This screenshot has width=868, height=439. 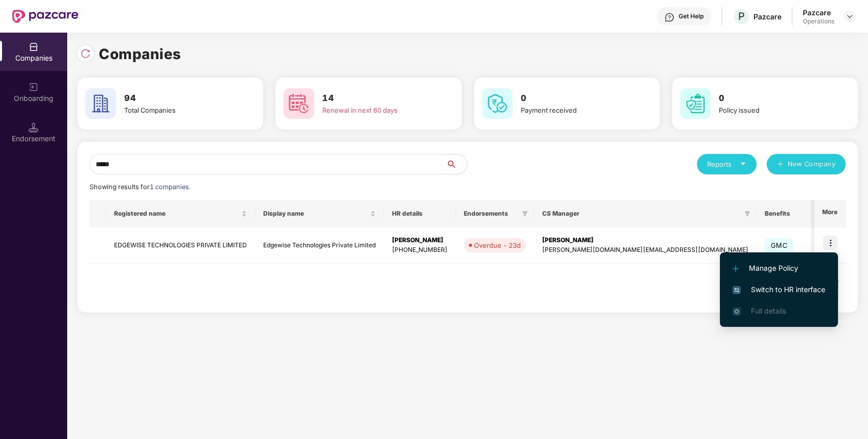 What do you see at coordinates (181, 245) in the screenshot?
I see `td: EDGEWISE TECHNOLOGIES PRIVATE LIMITED` at bounding box center [181, 245].